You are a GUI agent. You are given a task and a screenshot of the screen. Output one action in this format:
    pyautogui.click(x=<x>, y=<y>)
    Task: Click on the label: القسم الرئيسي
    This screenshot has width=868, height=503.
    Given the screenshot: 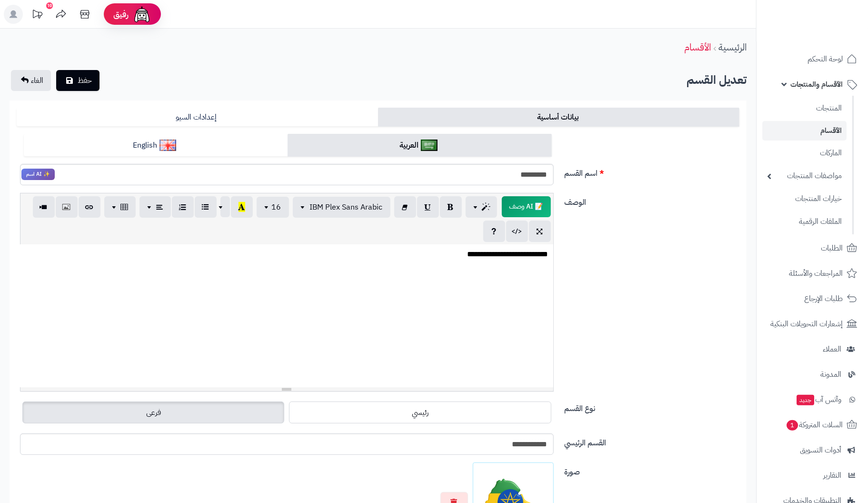 What is the action you would take?
    pyautogui.click(x=653, y=442)
    